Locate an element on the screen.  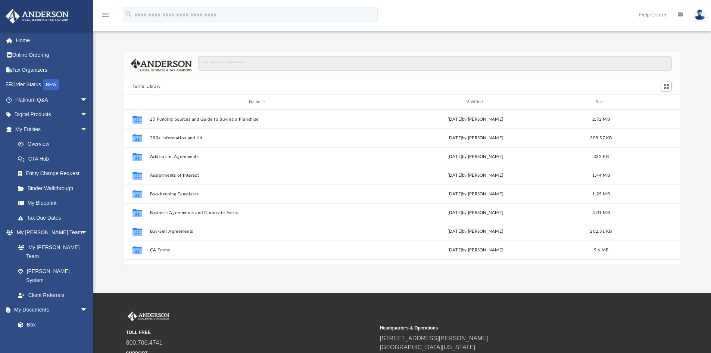
img: User Pic is located at coordinates (700, 15).